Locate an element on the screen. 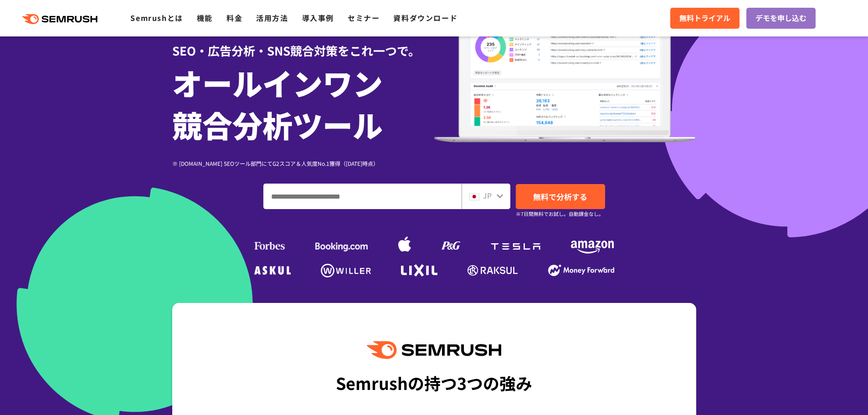  h1: オールインワン 競合分析ツール is located at coordinates (303, 104).